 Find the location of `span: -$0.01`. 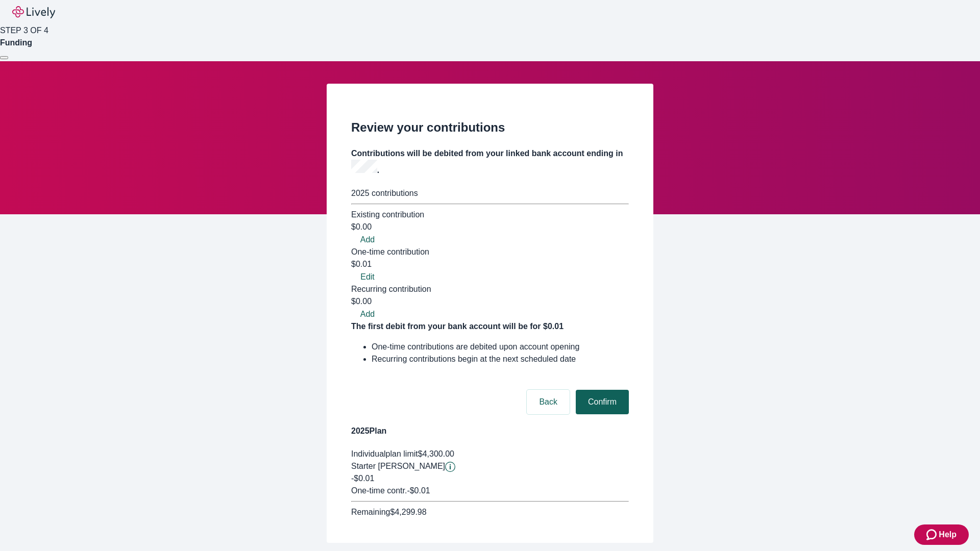

span: -$0.01 is located at coordinates (363, 478).